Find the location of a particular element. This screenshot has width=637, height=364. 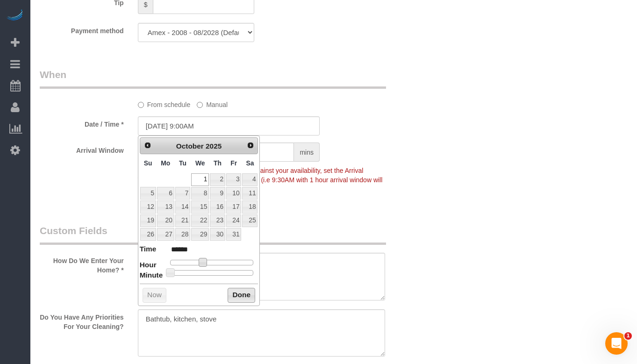

a: 6 is located at coordinates (165, 193).